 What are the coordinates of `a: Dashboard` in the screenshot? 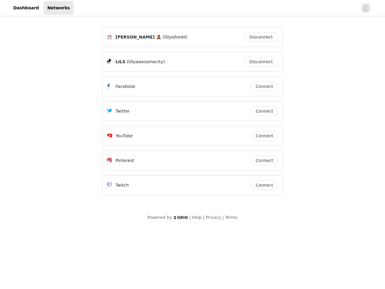 It's located at (26, 8).